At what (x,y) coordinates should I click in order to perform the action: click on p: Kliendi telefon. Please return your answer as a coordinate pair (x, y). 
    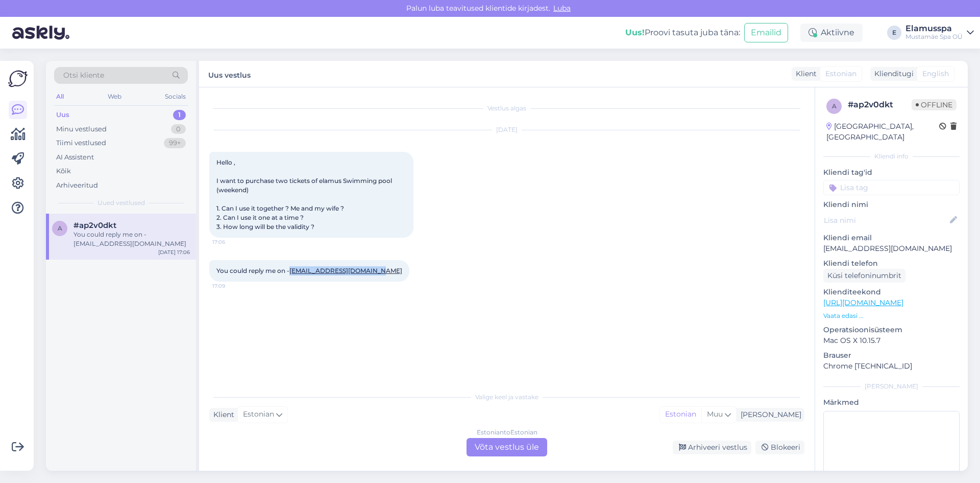
    Looking at the image, I should click on (891, 263).